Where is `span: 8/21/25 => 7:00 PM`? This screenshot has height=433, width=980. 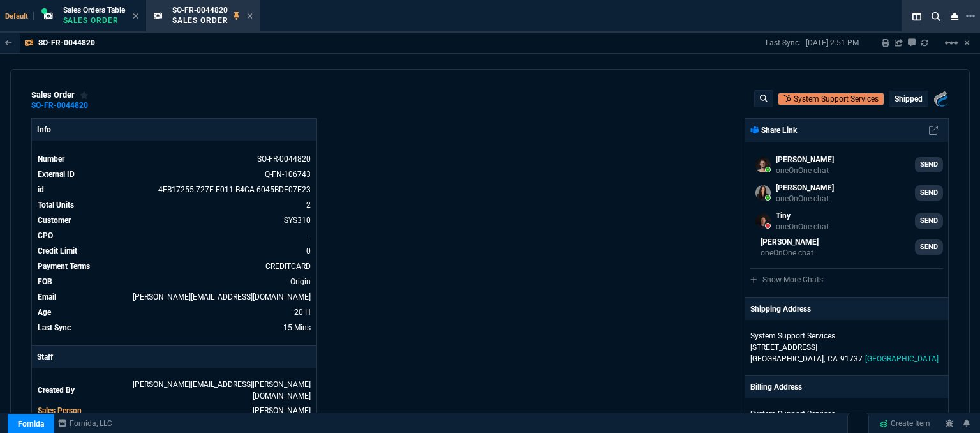 span: 8/21/25 => 7:00 PM is located at coordinates (302, 312).